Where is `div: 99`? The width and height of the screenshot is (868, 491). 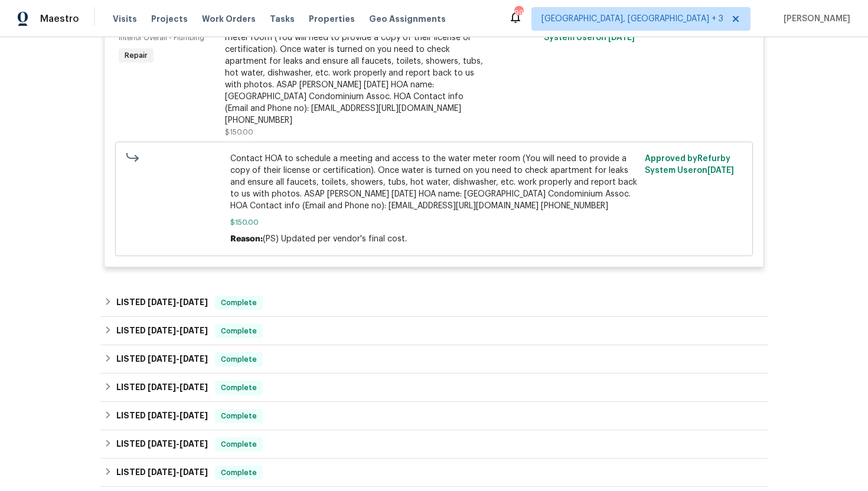
div: 99 is located at coordinates (518, 13).